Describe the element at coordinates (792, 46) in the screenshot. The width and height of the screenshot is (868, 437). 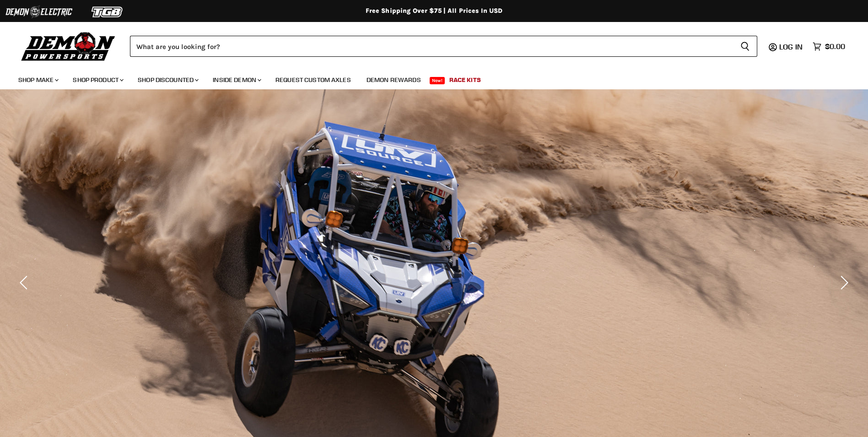
I see `a: Log in` at that location.